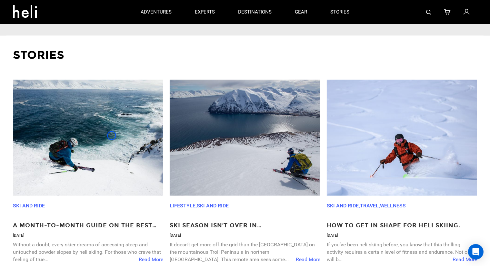  Describe the element at coordinates (245, 55) in the screenshot. I see `p: Stories` at that location.